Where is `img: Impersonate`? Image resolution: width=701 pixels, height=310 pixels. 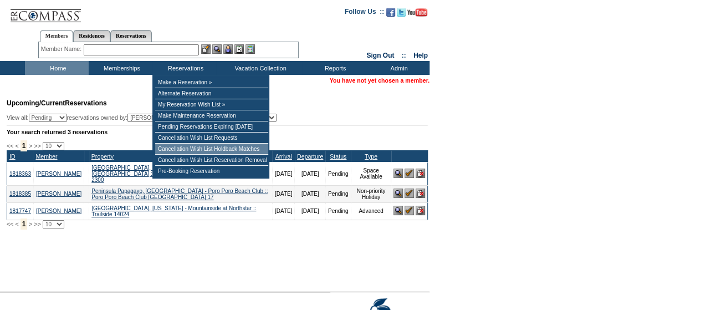 img: Impersonate is located at coordinates (228, 49).